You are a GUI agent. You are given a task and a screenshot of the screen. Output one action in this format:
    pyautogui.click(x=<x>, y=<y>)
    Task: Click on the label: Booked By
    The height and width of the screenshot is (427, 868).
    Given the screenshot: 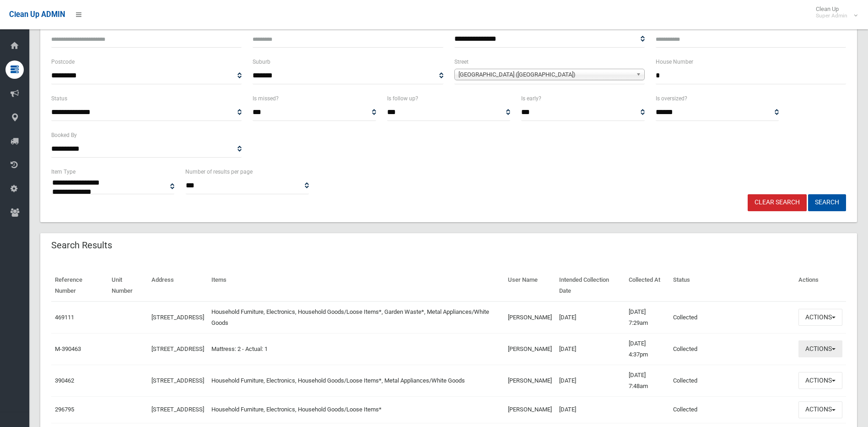 What is the action you would take?
    pyautogui.click(x=64, y=135)
    